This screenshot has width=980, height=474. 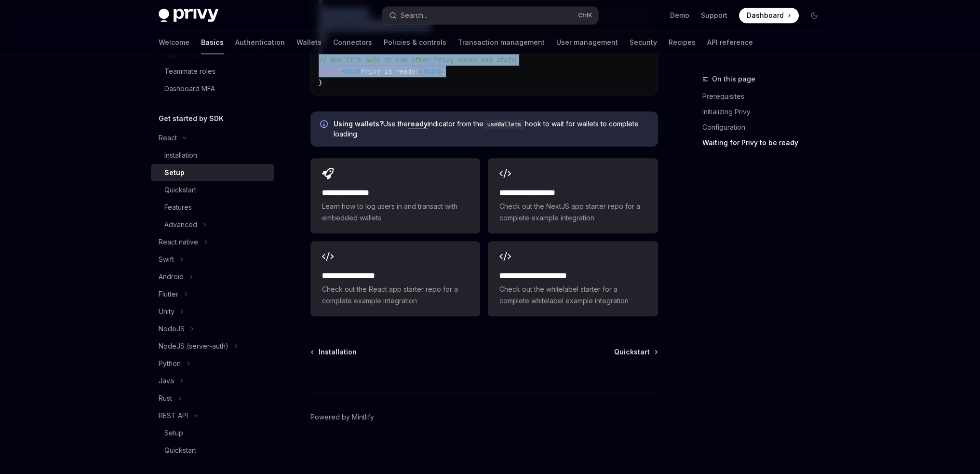 What do you see at coordinates (190, 72) in the screenshot?
I see `div: Teammate roles` at bounding box center [190, 72].